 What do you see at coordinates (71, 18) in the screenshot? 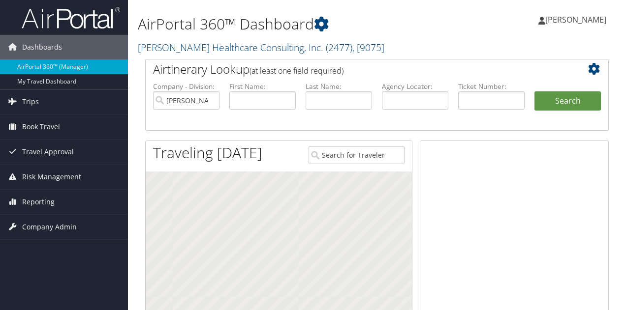
I see `img: airportal-logo.png` at bounding box center [71, 18].